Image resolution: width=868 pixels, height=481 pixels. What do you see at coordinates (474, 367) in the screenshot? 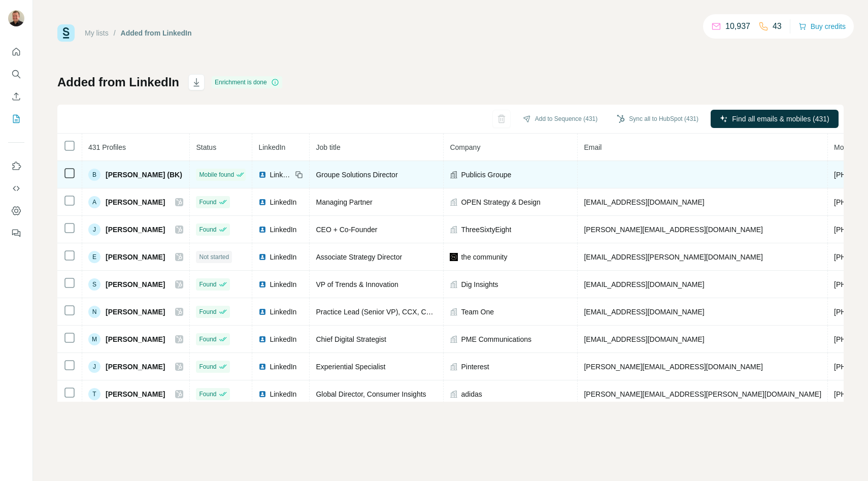
I see `span: Pinterest` at bounding box center [474, 367].